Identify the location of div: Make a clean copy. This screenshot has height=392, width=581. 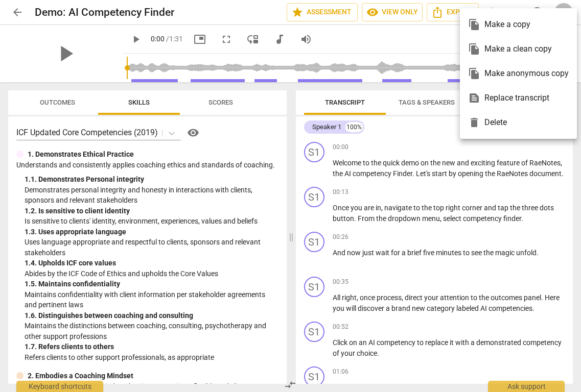
(519, 49).